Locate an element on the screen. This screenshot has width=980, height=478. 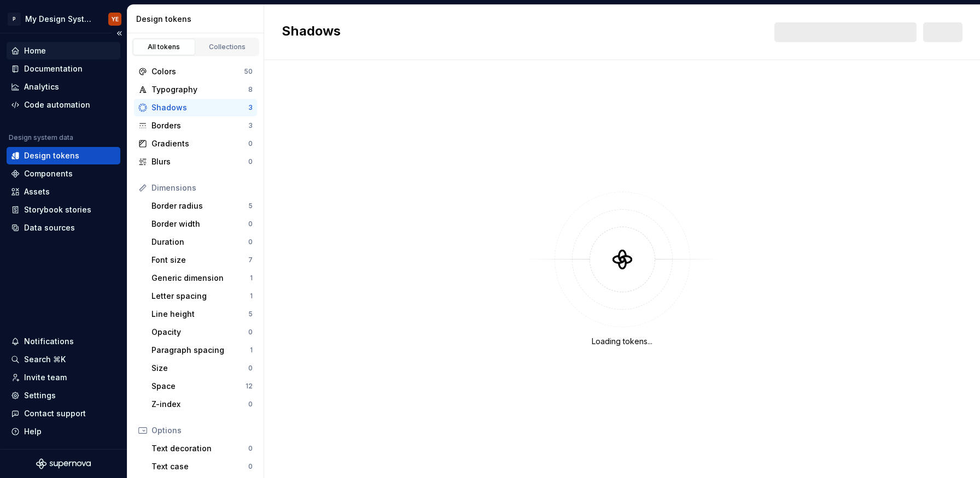
a: Design tokens is located at coordinates (64, 155).